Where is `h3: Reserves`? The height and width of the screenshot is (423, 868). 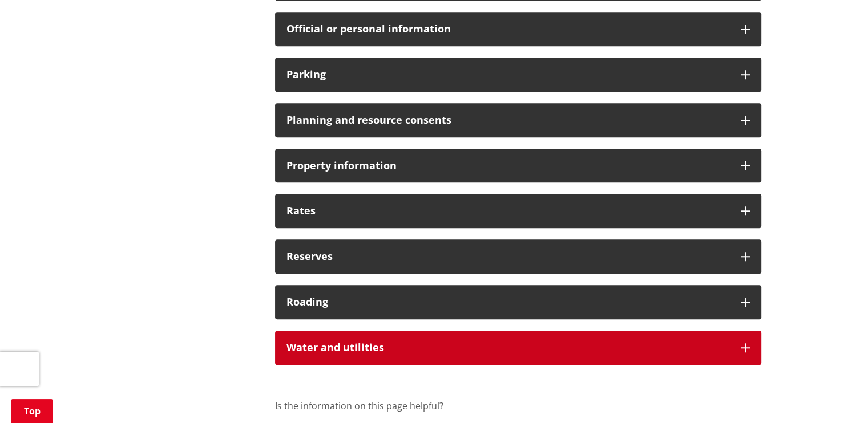
h3: Reserves is located at coordinates (508, 257).